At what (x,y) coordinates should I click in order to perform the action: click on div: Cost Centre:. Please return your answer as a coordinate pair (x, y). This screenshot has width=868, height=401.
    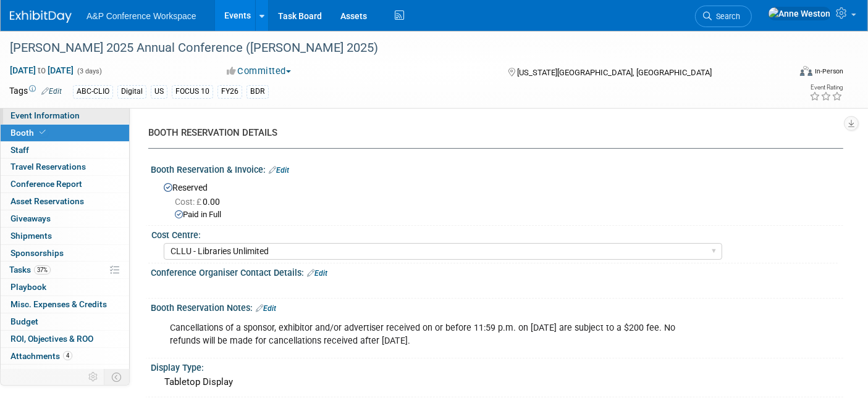
    Looking at the image, I should click on (494, 233).